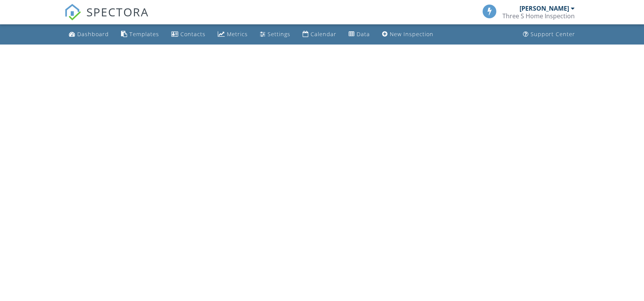  I want to click on div: New Inspection, so click(412, 34).